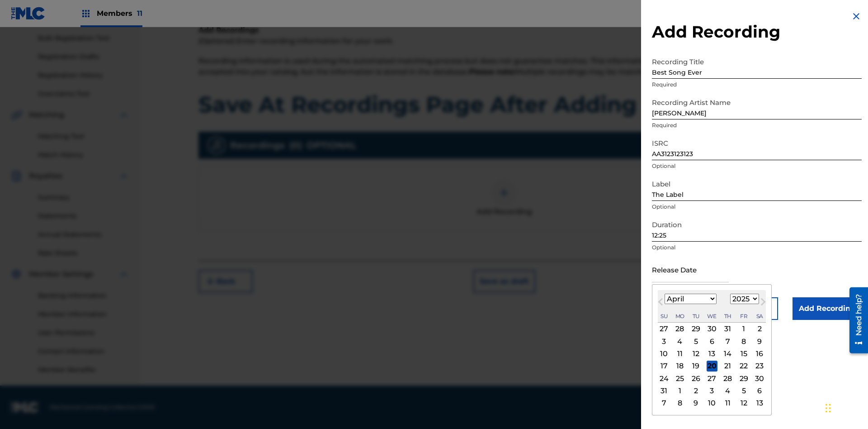 This screenshot has height=429, width=868. Describe the element at coordinates (759, 329) in the screenshot. I see `div: Choose Saturday, August 2nd, 2025` at that location.